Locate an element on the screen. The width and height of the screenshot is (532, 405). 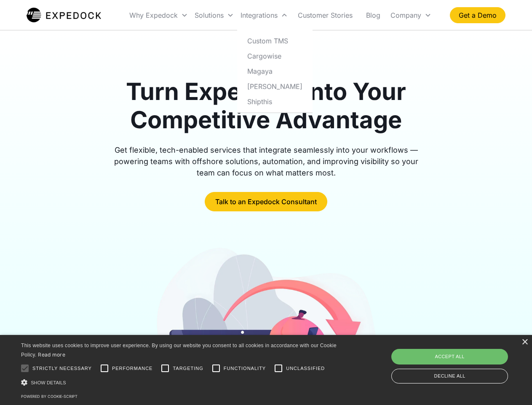
span: Show details is located at coordinates (48, 383).